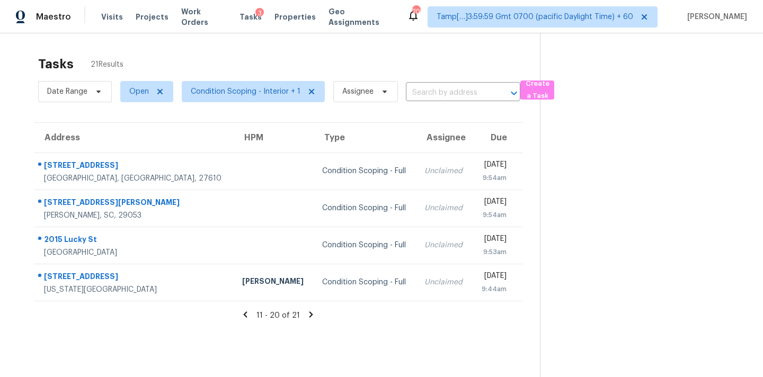  Describe the element at coordinates (107, 65) in the screenshot. I see `span: 21 Results` at that location.